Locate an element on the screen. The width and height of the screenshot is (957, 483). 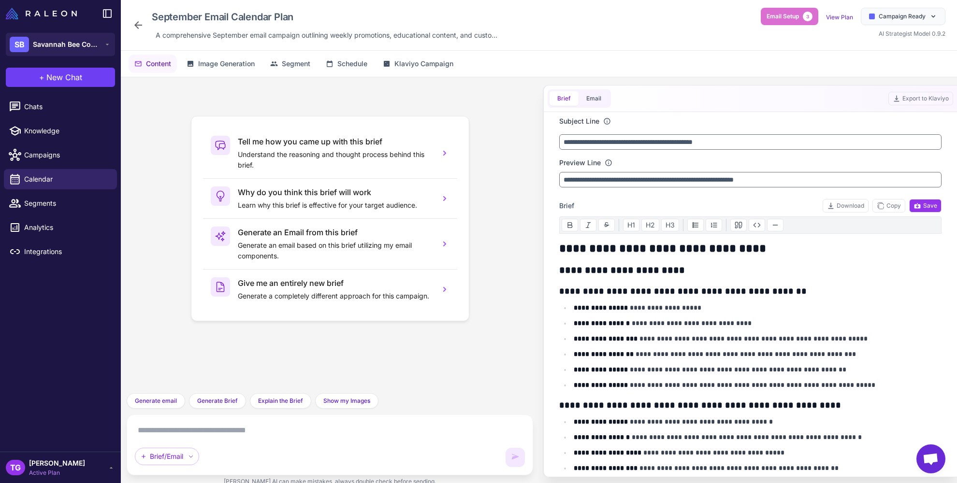
span: Segments is located at coordinates (67, 203).